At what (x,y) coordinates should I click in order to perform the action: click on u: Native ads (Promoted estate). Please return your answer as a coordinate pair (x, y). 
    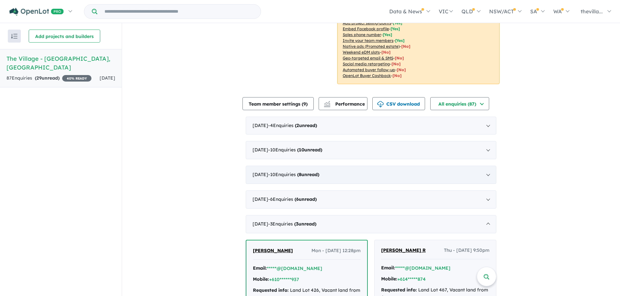
    Looking at the image, I should click on (371, 46).